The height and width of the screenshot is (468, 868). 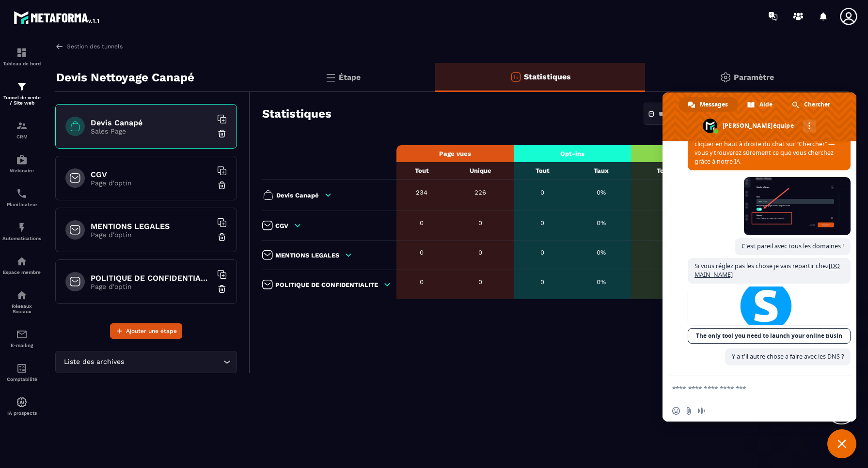 What do you see at coordinates (750, 388) in the screenshot?
I see `textarea: Entrez votre message...` at bounding box center [750, 388].